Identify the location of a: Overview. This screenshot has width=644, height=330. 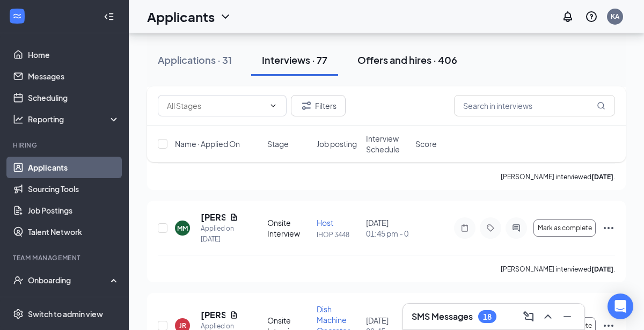
(73, 302).